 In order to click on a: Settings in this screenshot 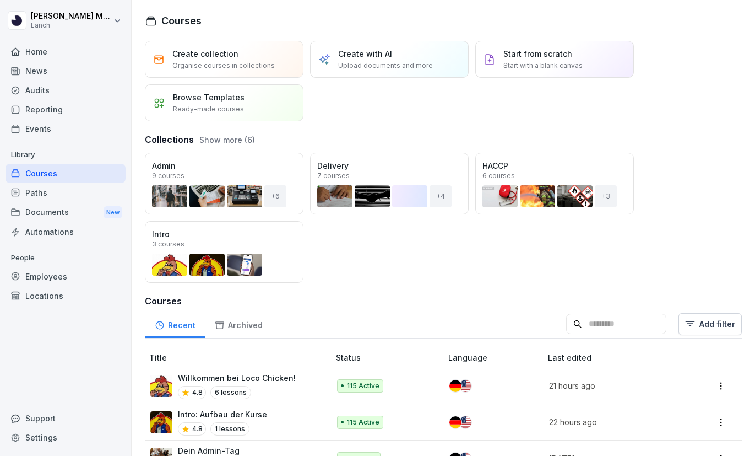, I will do `click(66, 437)`.